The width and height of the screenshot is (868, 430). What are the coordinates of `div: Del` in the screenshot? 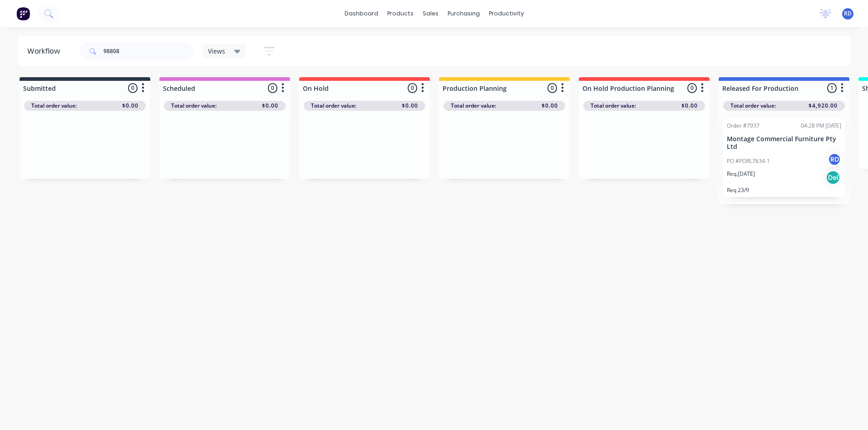 It's located at (833, 178).